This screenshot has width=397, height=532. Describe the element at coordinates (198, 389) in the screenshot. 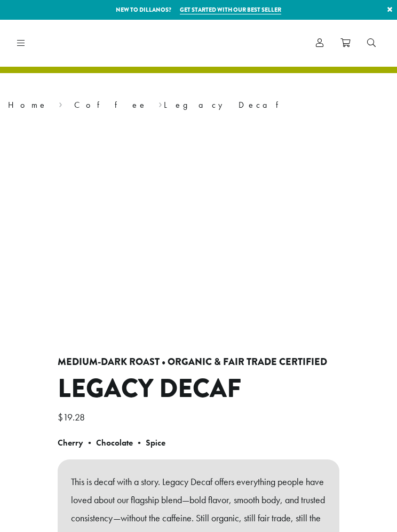

I see `h1: Legacy Decaf` at that location.